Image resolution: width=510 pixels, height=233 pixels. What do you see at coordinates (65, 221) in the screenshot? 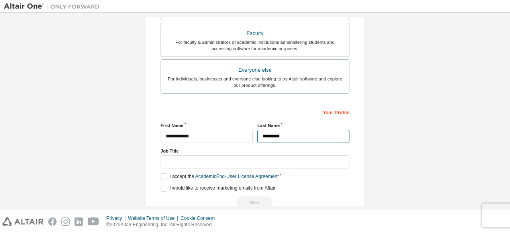
I see `img: instagram.svg` at bounding box center [65, 221].